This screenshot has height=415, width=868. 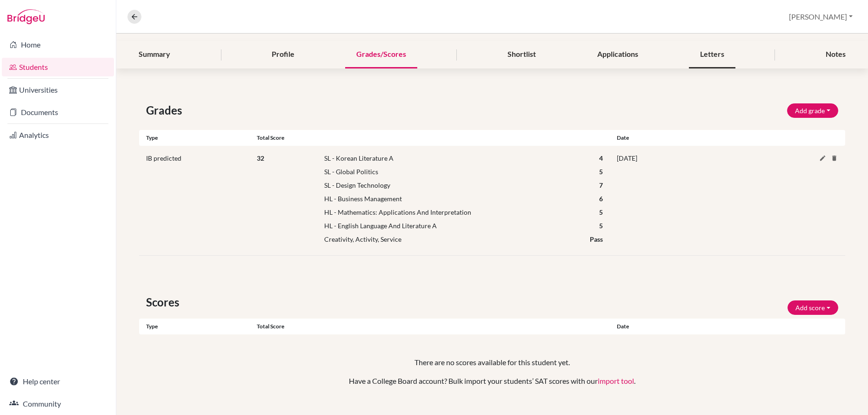 What do you see at coordinates (521, 54) in the screenshot?
I see `div: Shortlist` at bounding box center [521, 54].